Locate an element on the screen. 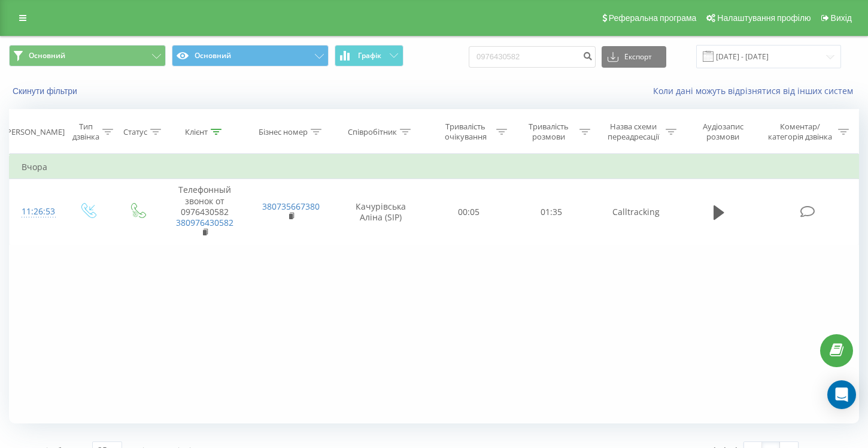 Image resolution: width=868 pixels, height=448 pixels. td: 00:05 is located at coordinates (469, 212).